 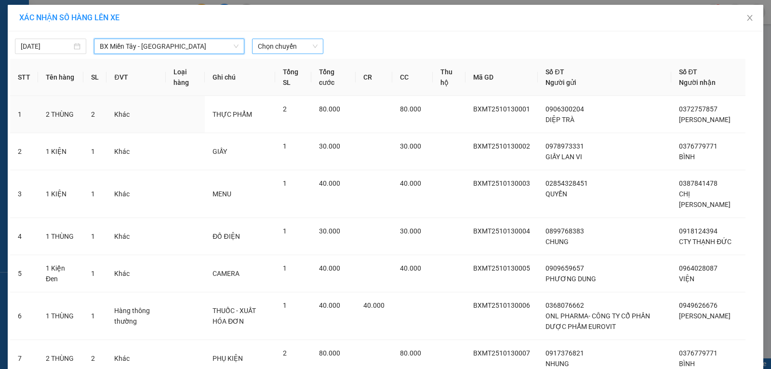 What do you see at coordinates (565, 305) in the screenshot?
I see `span: 0368076662` at bounding box center [565, 305].